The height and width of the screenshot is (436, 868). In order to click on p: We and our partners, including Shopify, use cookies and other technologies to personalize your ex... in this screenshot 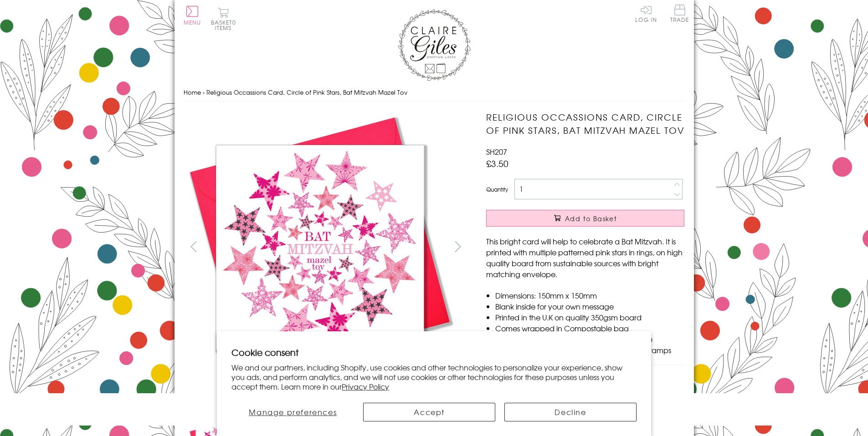, I will do `click(434, 377)`.